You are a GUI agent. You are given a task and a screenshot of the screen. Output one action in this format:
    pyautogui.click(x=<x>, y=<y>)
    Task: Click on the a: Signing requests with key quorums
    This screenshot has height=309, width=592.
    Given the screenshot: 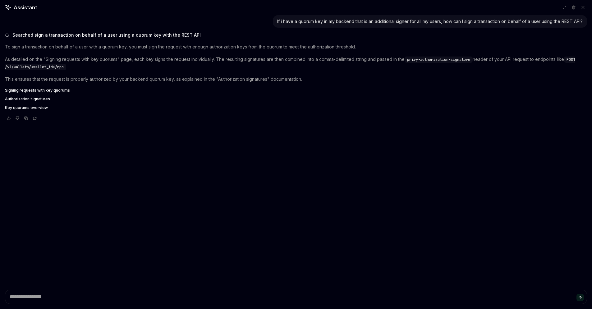 What is the action you would take?
    pyautogui.click(x=296, y=90)
    